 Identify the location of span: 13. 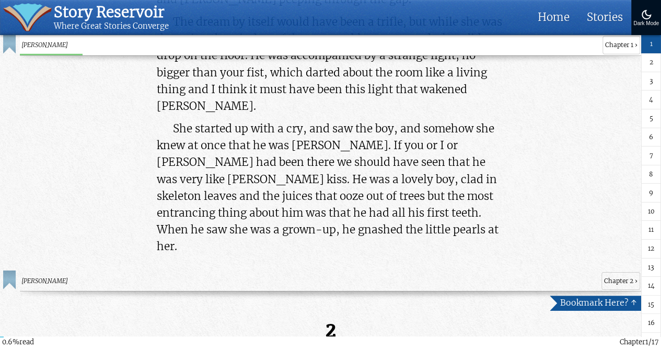
(651, 267).